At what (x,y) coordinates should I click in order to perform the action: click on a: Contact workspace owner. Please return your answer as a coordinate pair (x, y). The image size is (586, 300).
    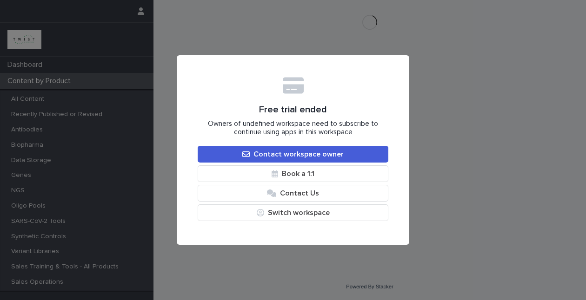
    Looking at the image, I should click on (293, 154).